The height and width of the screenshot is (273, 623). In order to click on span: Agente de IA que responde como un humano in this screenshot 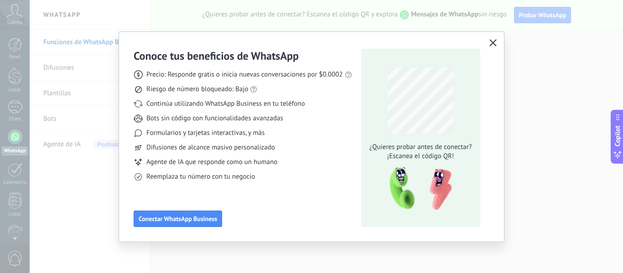, I will do `click(211, 162)`.